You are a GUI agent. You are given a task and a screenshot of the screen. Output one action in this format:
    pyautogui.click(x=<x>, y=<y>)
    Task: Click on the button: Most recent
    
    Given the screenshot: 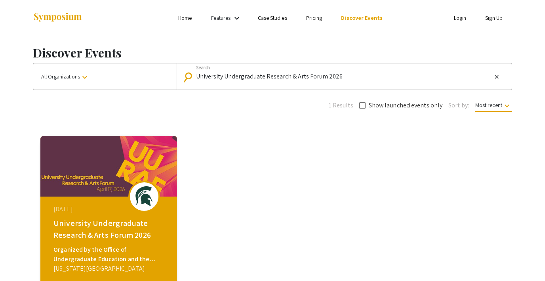 What is the action you would take?
    pyautogui.click(x=494, y=105)
    